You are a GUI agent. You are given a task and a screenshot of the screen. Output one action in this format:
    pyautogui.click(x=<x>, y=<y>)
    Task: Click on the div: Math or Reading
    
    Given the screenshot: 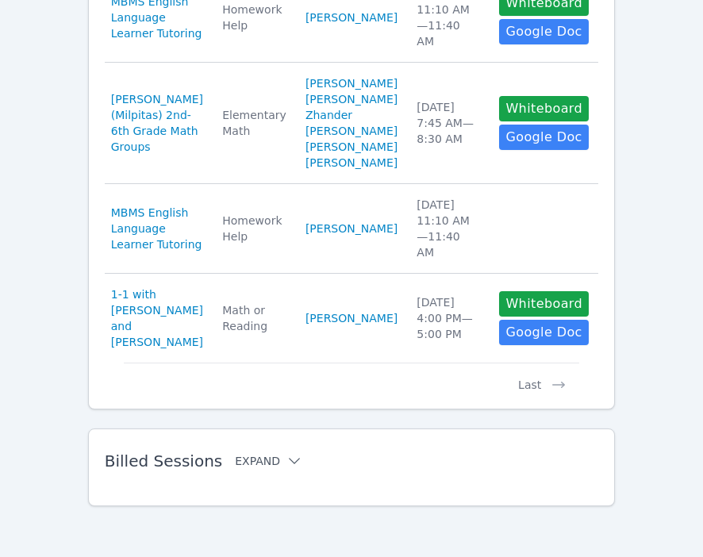 What is the action you would take?
    pyautogui.click(x=254, y=318)
    